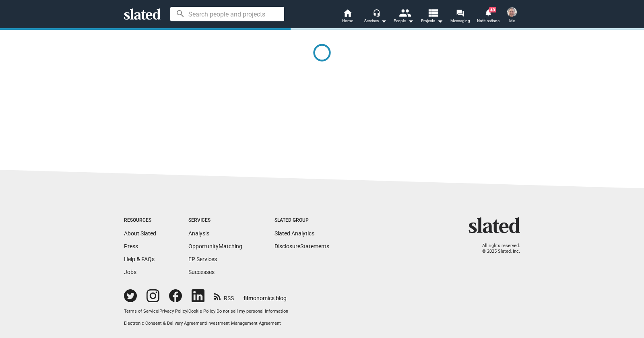 The image size is (644, 338). I want to click on button: Do not sell my personal information, so click(253, 311).